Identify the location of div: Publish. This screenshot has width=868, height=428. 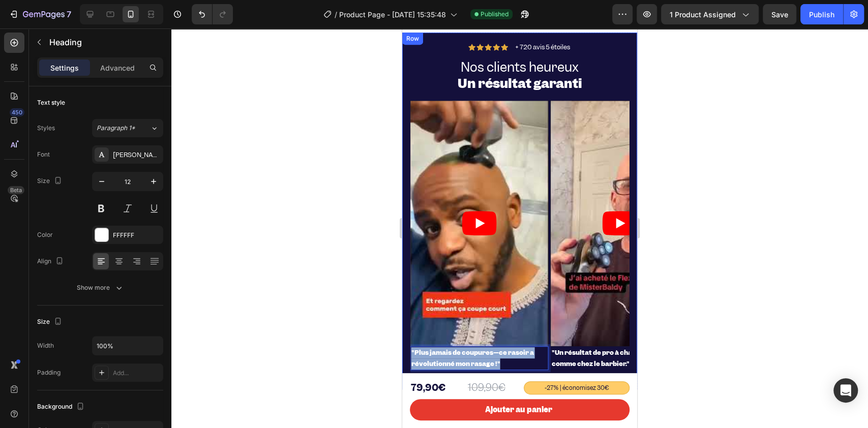
(821, 14).